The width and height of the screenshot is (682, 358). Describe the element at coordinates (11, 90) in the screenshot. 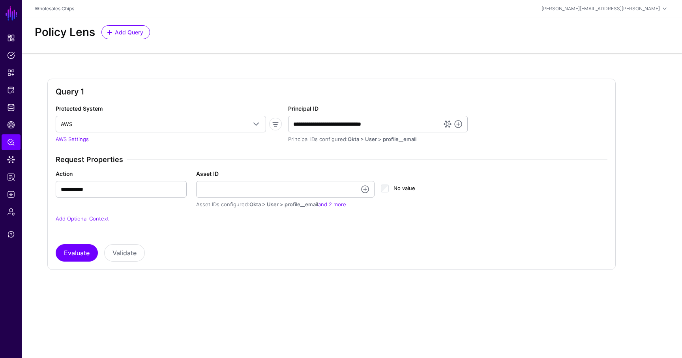

I see `span: Protected Systems` at that location.